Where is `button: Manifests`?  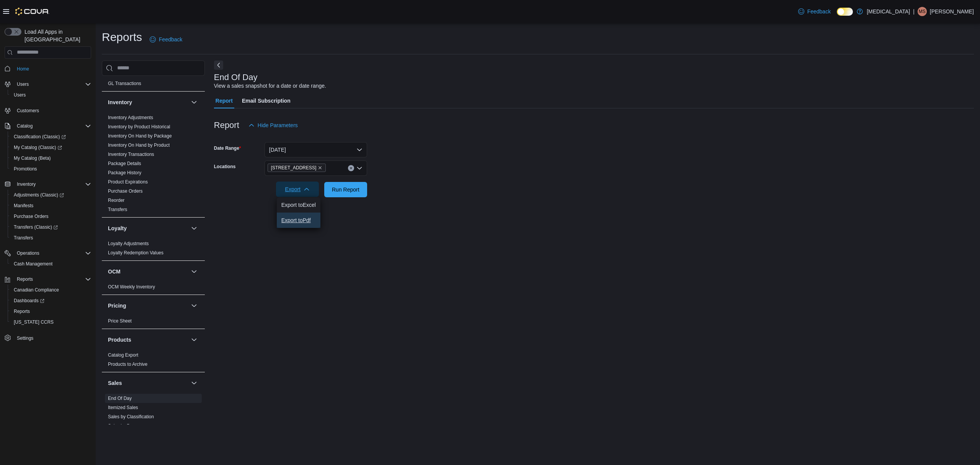
button: Manifests is located at coordinates (51, 206).